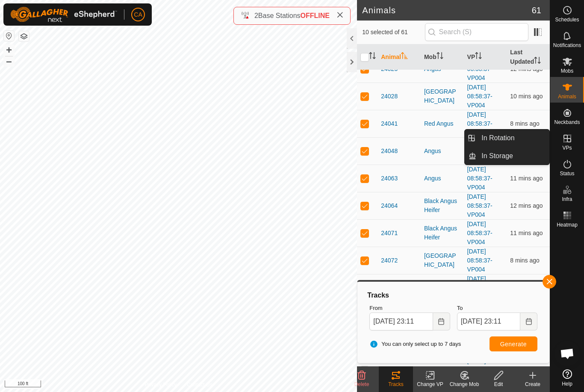 The width and height of the screenshot is (584, 392). Describe the element at coordinates (64, 15) in the screenshot. I see `img: Gallagher Logo` at that location.